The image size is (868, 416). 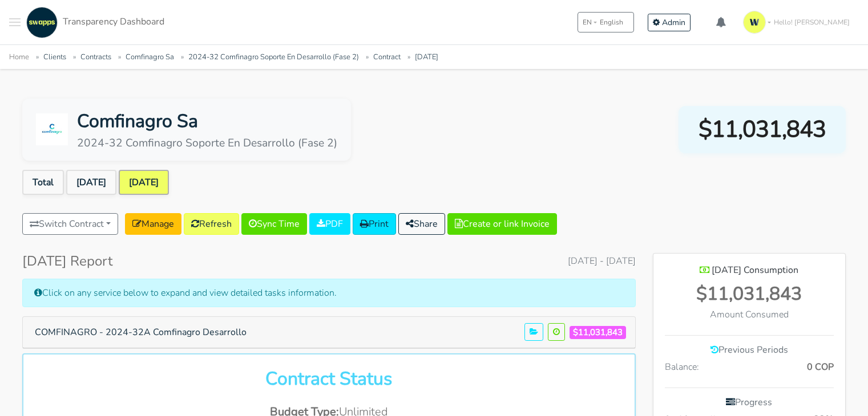 What do you see at coordinates (114, 21) in the screenshot?
I see `span: Transparency Dashboard` at bounding box center [114, 21].